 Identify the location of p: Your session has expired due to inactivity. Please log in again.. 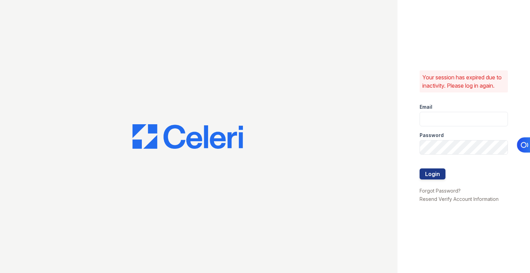
(463, 81).